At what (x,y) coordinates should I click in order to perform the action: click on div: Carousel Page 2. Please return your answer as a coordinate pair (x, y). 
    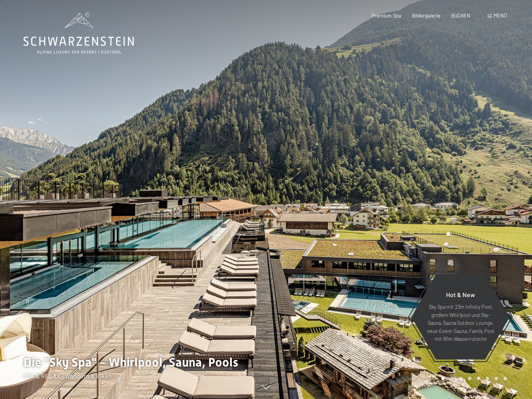
    Looking at the image, I should click on (452, 378).